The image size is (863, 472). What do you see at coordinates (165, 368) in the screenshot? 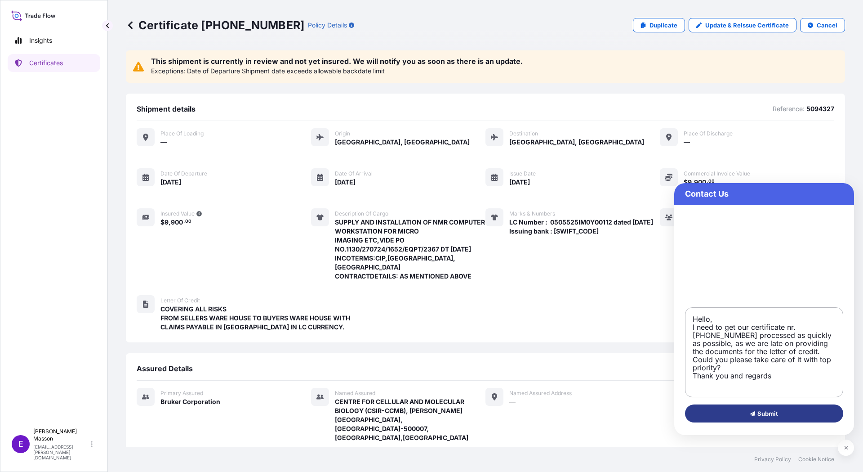
I see `span: Assured Details` at bounding box center [165, 368].